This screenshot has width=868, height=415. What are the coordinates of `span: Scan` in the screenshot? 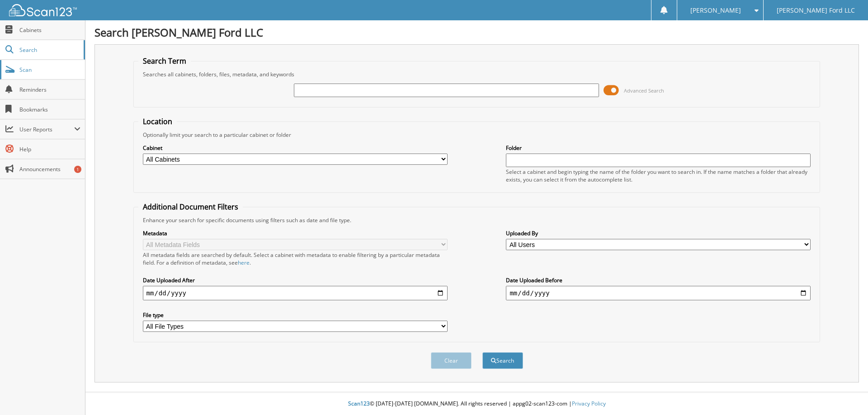 It's located at (50, 70).